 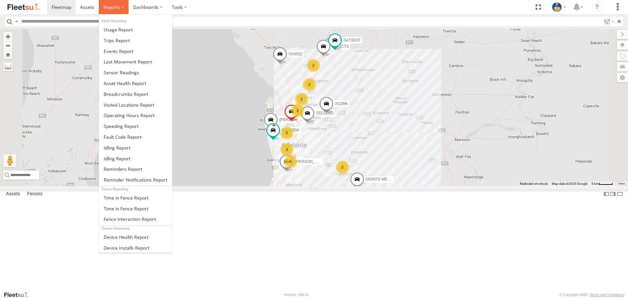 What do you see at coordinates (534, 184) in the screenshot?
I see `button: Keyboard shortcuts` at bounding box center [534, 184].